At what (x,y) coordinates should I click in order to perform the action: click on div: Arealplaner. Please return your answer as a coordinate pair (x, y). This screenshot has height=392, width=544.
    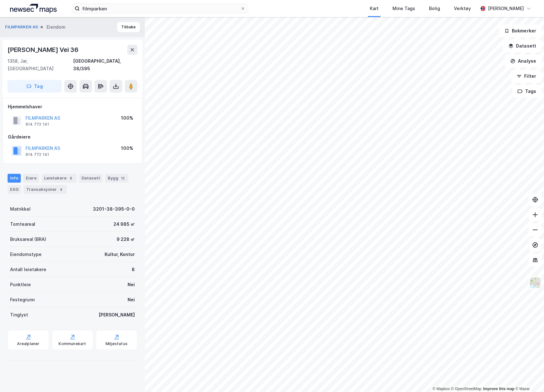
    Looking at the image, I should click on (28, 344).